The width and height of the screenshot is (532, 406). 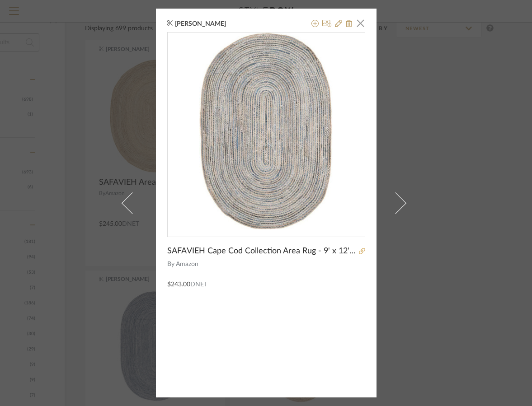 What do you see at coordinates (262, 251) in the screenshot?
I see `span: SAFAVIEH Cape Cod Collection Area Rug - 9' x 12' Oval, Natural & Blue, Handmade Flat Weave Jute, ...` at bounding box center [262, 251].